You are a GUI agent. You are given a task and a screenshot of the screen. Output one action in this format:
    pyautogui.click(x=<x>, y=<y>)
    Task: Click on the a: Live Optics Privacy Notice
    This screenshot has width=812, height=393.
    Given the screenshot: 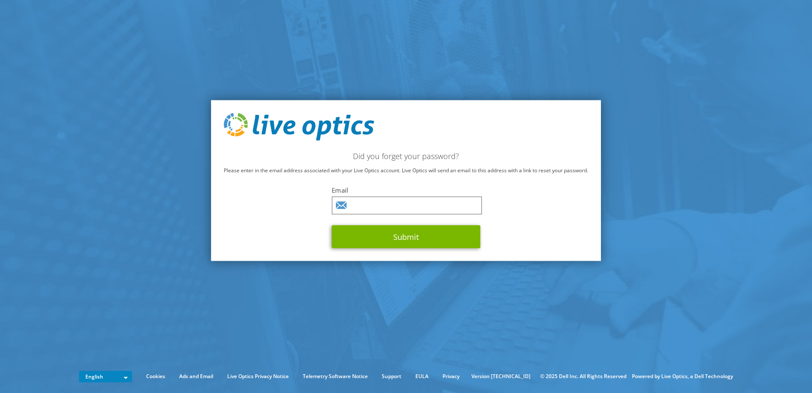 What is the action you would take?
    pyautogui.click(x=258, y=376)
    